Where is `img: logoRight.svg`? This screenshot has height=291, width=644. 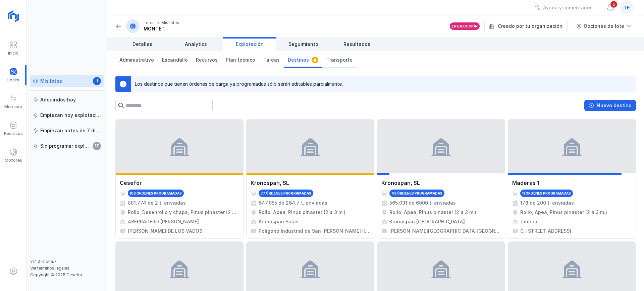
img: logoRight.svg is located at coordinates (14, 16).